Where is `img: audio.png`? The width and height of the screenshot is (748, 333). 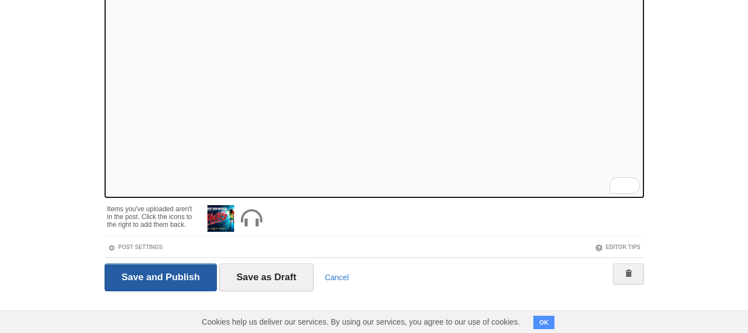
img: audio.png is located at coordinates (251, 219).